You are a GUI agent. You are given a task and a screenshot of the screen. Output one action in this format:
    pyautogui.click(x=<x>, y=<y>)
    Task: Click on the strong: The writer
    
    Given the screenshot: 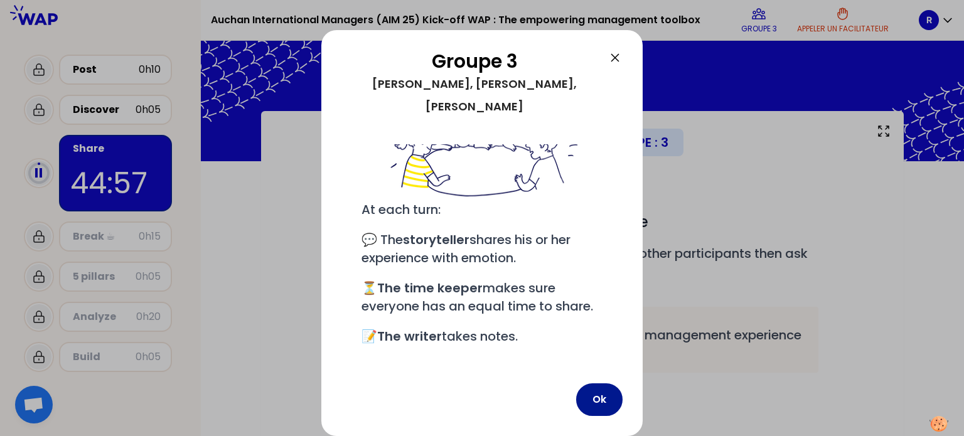 What is the action you would take?
    pyautogui.click(x=409, y=336)
    